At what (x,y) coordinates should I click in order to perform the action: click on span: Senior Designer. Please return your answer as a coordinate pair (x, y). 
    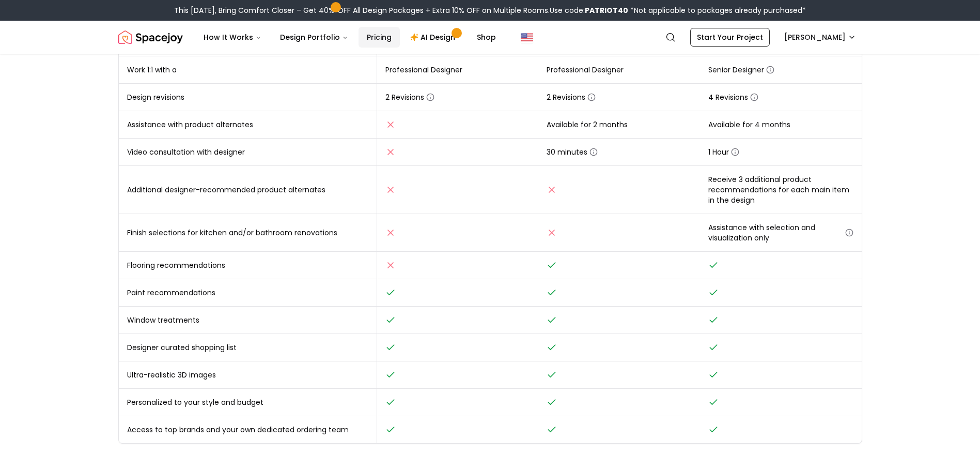
    Looking at the image, I should click on (742, 70).